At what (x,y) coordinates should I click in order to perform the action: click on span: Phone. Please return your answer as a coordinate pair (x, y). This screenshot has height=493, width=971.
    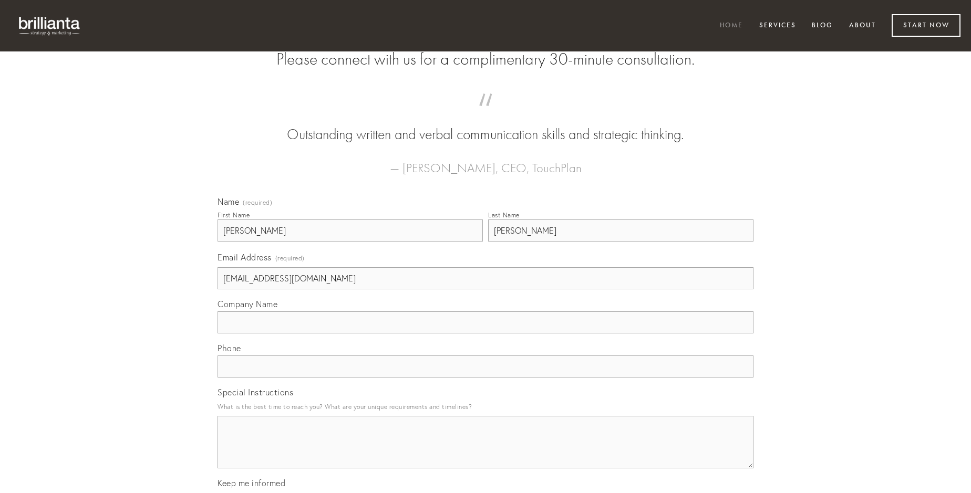
    Looking at the image, I should click on (229, 348).